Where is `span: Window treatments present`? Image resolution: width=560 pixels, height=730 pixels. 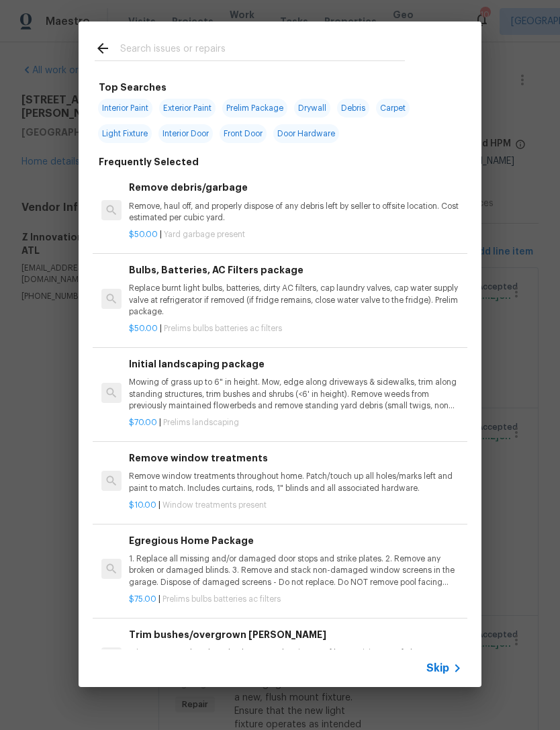
span: Window treatments present is located at coordinates (214, 505).